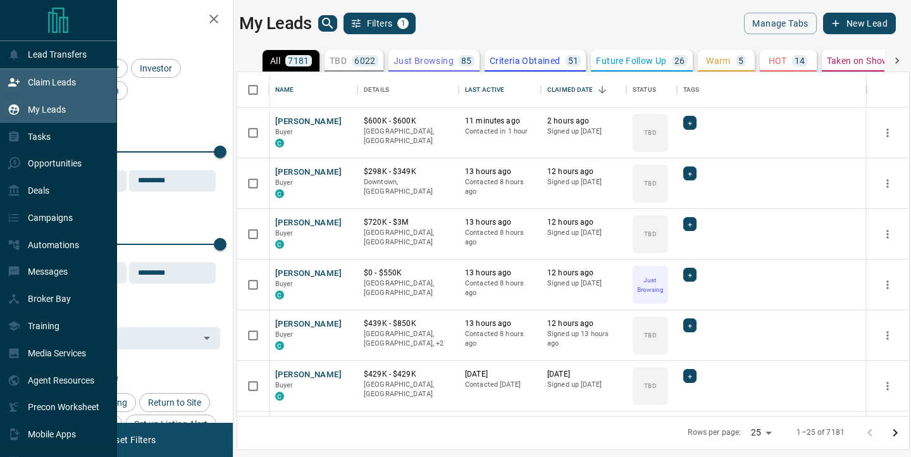  I want to click on p: HOT, so click(778, 61).